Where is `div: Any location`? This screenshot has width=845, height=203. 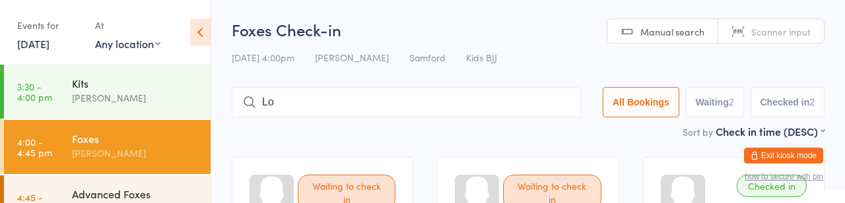 div: Any location is located at coordinates (127, 44).